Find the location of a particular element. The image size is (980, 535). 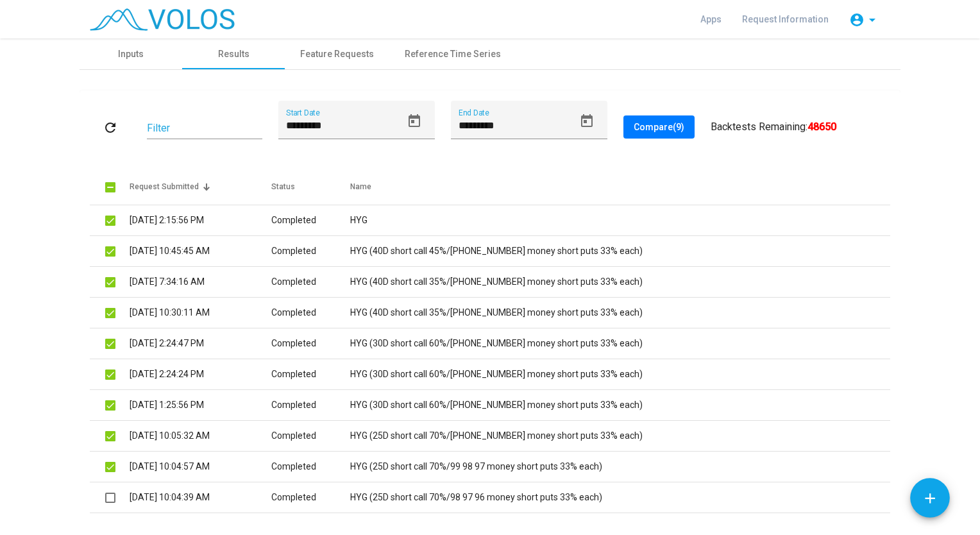

mat-icon: add is located at coordinates (930, 499).